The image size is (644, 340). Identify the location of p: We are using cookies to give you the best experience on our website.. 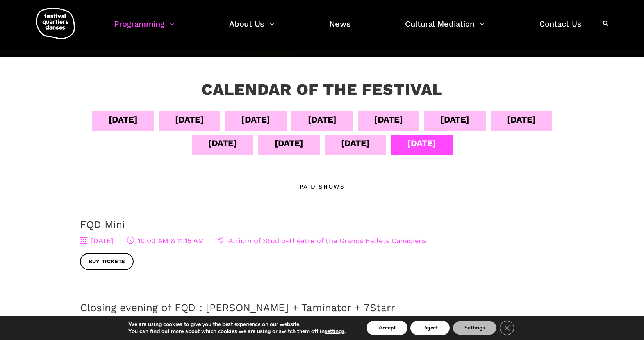
(237, 324).